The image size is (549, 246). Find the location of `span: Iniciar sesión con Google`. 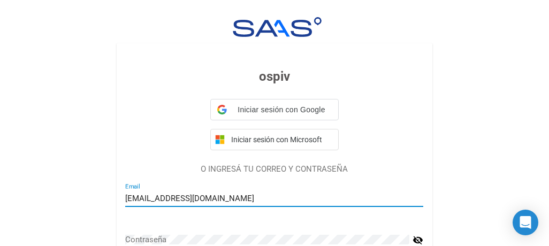

span: Iniciar sesión con Google is located at coordinates (281, 110).